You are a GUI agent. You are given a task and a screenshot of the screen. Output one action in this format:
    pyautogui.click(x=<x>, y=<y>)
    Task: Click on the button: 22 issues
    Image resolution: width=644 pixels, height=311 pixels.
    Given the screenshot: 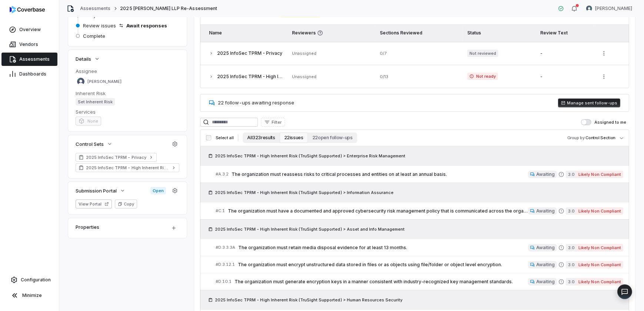 What is the action you would take?
    pyautogui.click(x=294, y=138)
    